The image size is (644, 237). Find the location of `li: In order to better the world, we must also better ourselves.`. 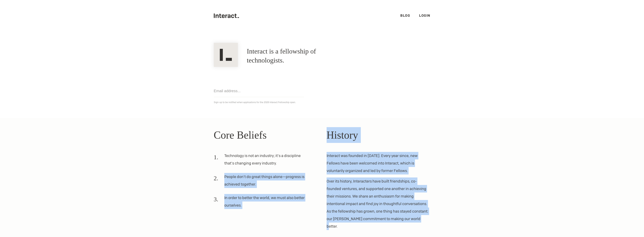

li: In order to better the world, we must also better ourselves. is located at coordinates (261, 203).